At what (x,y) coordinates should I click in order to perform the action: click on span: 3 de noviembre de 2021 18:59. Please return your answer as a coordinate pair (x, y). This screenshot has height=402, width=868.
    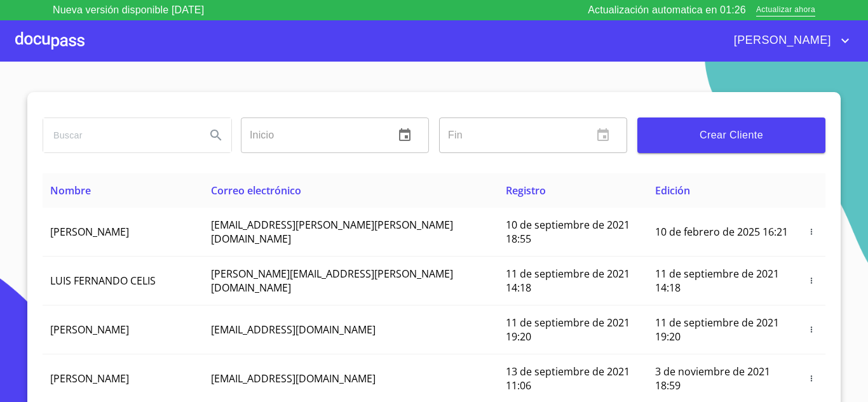
    Looking at the image, I should click on (713, 378).